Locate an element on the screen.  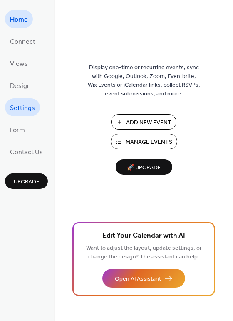
a: Connect is located at coordinates (23, 41).